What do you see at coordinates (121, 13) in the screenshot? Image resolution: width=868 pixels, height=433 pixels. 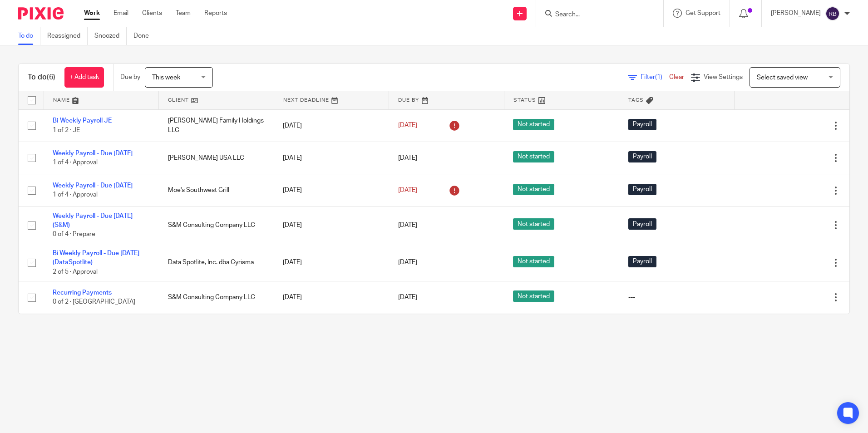 I see `a: Email` at bounding box center [121, 13].